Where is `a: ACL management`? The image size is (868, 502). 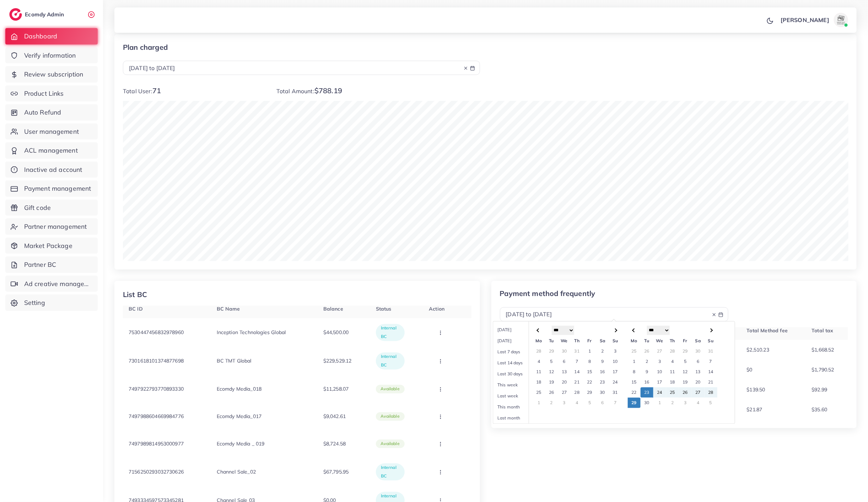 a: ACL management is located at coordinates (51, 150).